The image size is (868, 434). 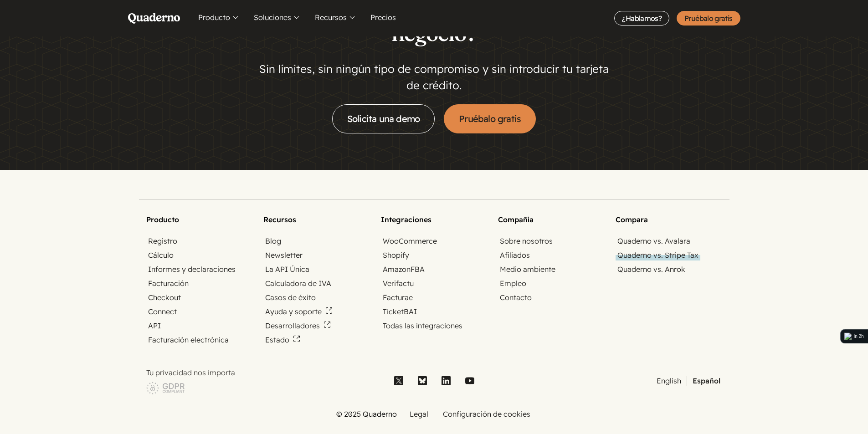 I want to click on a: AmazonFBA, so click(x=403, y=269).